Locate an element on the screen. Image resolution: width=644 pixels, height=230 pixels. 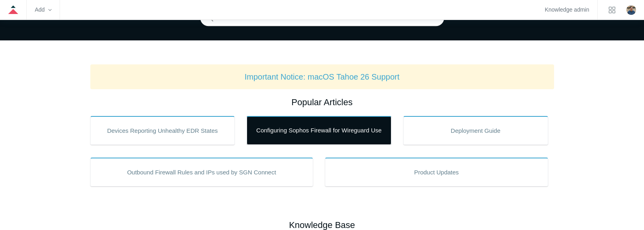
zd-hc-trigger: Add is located at coordinates (43, 10).